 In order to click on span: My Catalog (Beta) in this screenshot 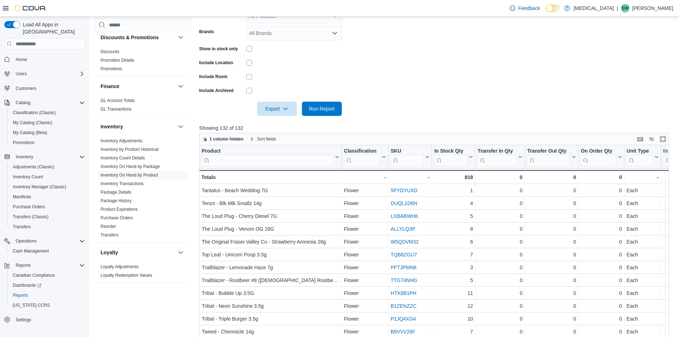, I will do `click(47, 133)`.